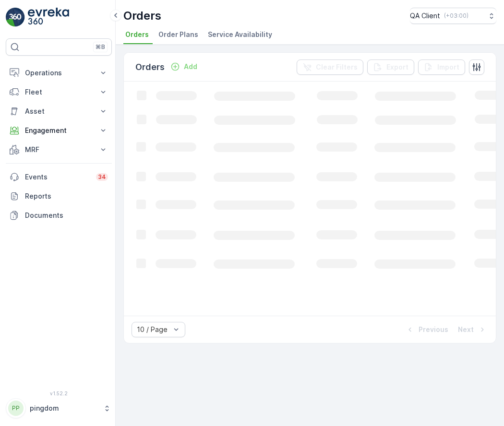  What do you see at coordinates (16, 408) in the screenshot?
I see `div: PP` at bounding box center [16, 408].